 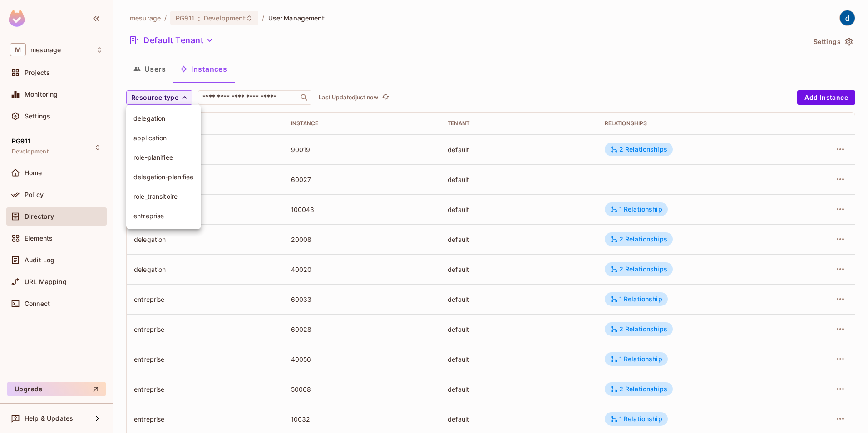 I want to click on span: delegation, so click(x=164, y=118).